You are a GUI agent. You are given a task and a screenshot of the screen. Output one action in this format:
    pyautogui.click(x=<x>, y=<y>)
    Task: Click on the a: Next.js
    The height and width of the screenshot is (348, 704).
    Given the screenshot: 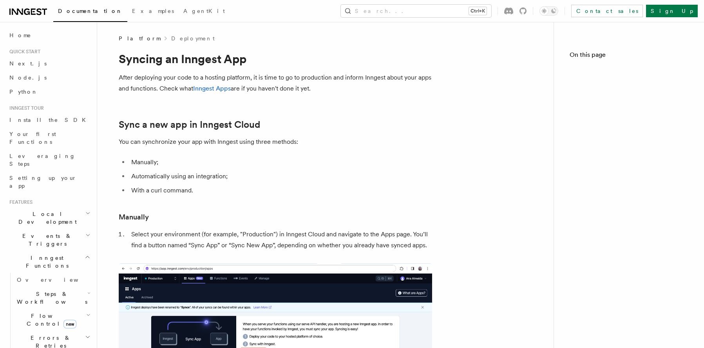 What is the action you would take?
    pyautogui.click(x=49, y=63)
    